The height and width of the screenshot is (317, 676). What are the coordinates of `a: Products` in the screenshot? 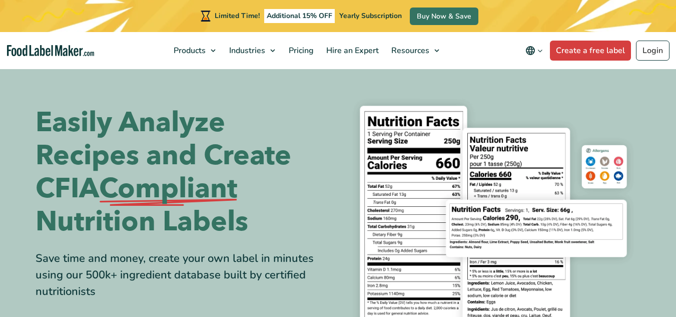 It's located at (194, 51).